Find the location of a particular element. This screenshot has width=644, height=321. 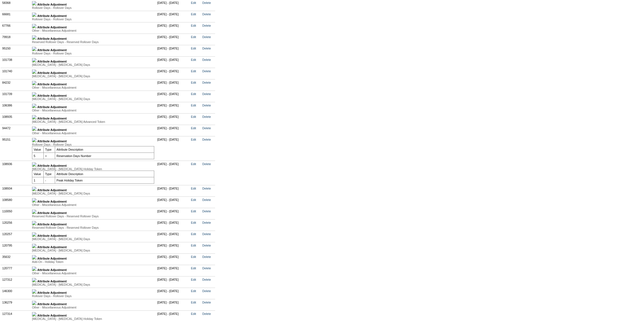

td: Peak Holiday Token is located at coordinates (105, 180).